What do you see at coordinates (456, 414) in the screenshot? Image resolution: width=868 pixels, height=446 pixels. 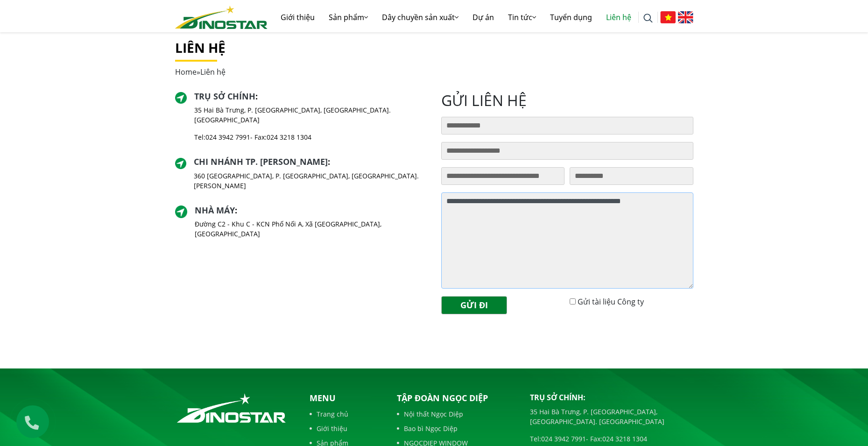 I see `a: Nội thất Ngọc Diệp` at bounding box center [456, 414].